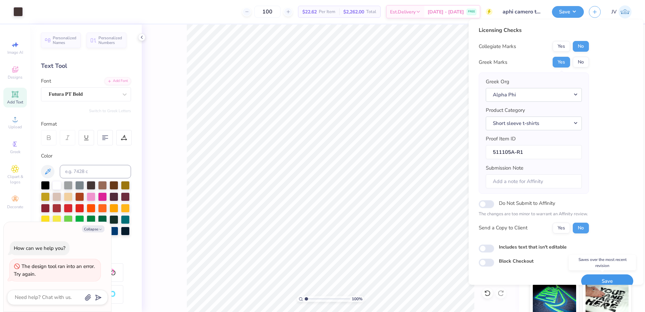 Image resolution: width=645 pixels, height=312 pixels. Describe the element at coordinates (15, 152) in the screenshot. I see `span: Greek` at that location.